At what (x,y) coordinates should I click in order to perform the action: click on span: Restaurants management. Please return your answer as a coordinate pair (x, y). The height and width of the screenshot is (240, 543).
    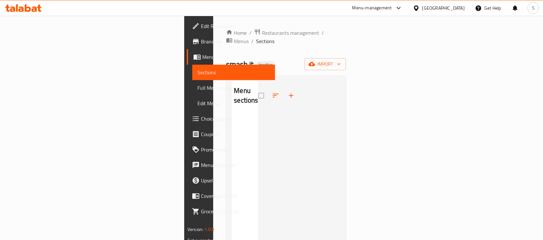
    Looking at the image, I should click on (290, 33).